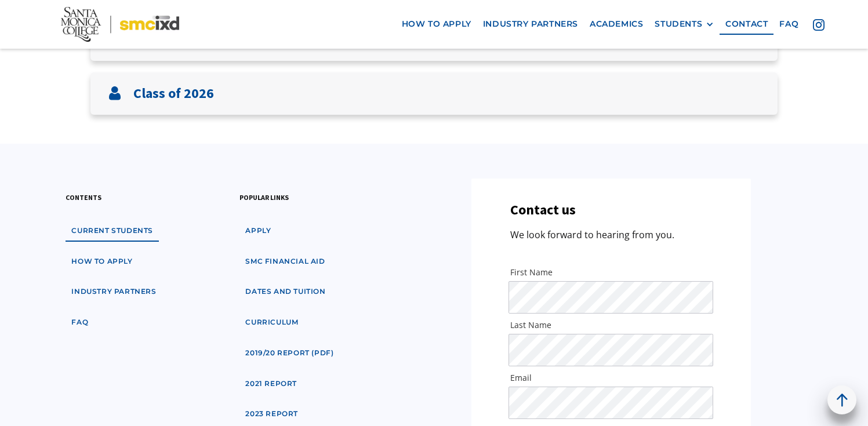 This screenshot has width=868, height=426. Describe the element at coordinates (842, 400) in the screenshot. I see `a: back to top` at that location.